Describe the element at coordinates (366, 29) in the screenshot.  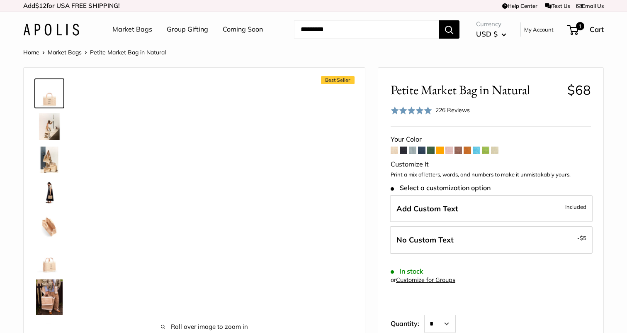
I see `input: Search...` at that location.